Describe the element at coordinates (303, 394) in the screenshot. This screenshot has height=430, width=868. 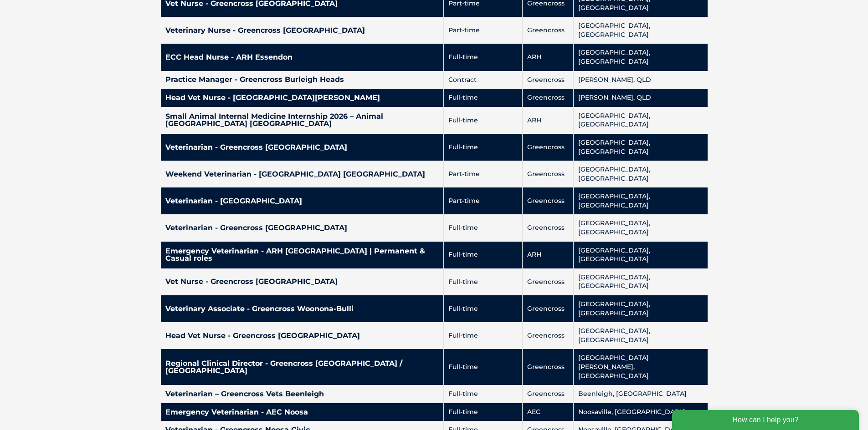
I see `h4: Veterinarian – Greencross Vets Beenleigh` at that location.